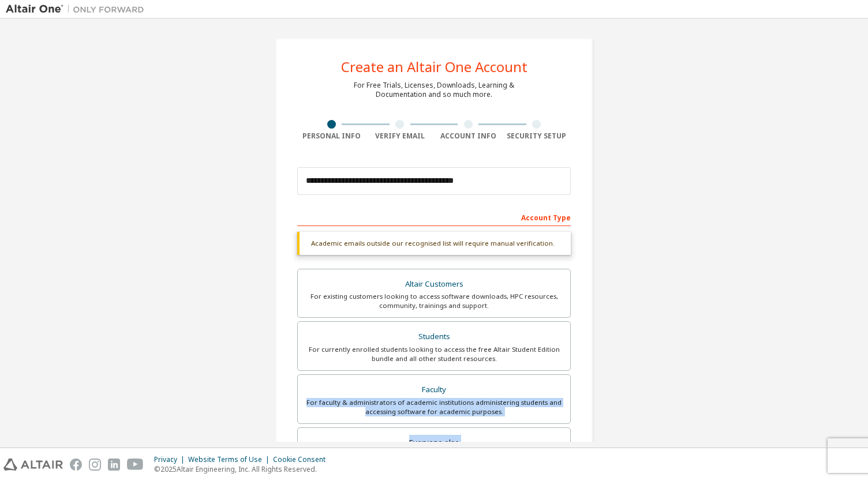 This screenshot has height=481, width=868. I want to click on div: Everyone else, so click(434, 443).